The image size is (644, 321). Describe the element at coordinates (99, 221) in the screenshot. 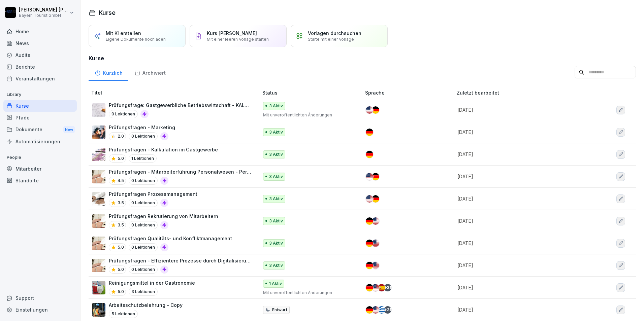

I see `img: sjb8o58x1slmd2l30xj39n1m.png` at that location.